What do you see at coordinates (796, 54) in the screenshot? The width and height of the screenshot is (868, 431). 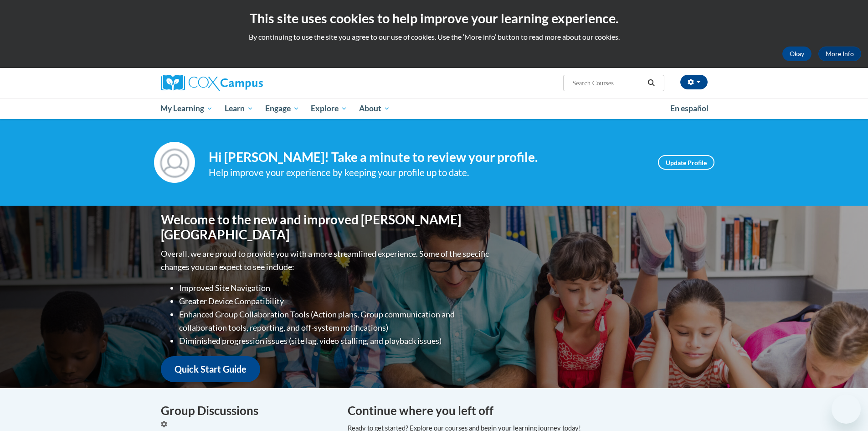 I see `button: Okay` at bounding box center [796, 54].